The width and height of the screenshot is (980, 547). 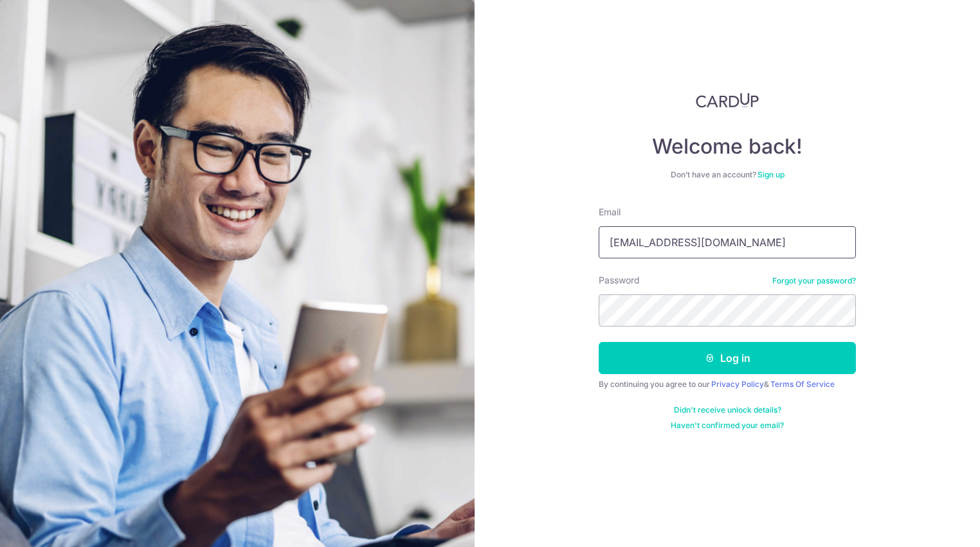 I want to click on button: Log in, so click(x=727, y=358).